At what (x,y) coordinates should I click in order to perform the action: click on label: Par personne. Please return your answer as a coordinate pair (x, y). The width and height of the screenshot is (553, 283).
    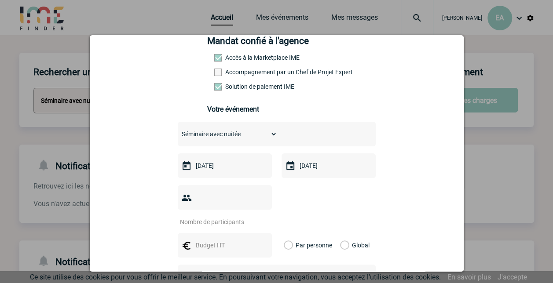
    Looking at the image, I should click on (288, 245).